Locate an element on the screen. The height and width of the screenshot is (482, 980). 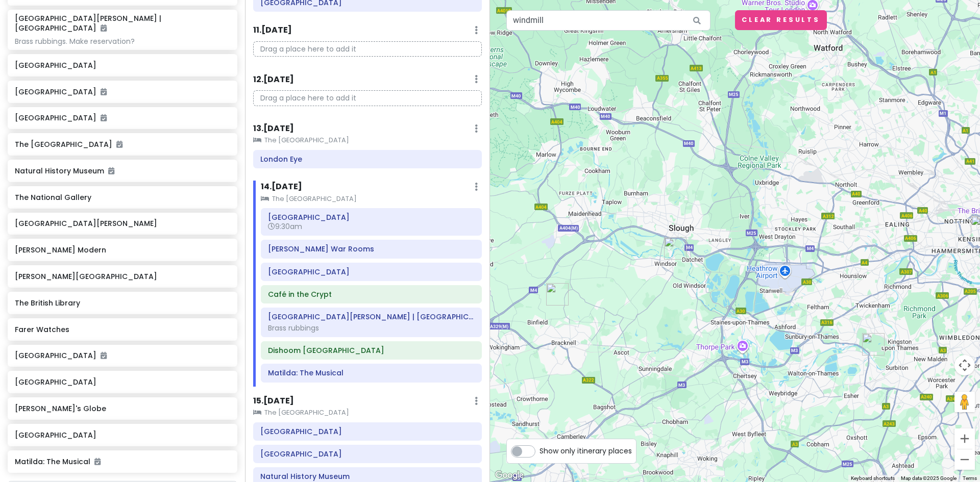
h6: Westminster Abbey is located at coordinates (371, 217).